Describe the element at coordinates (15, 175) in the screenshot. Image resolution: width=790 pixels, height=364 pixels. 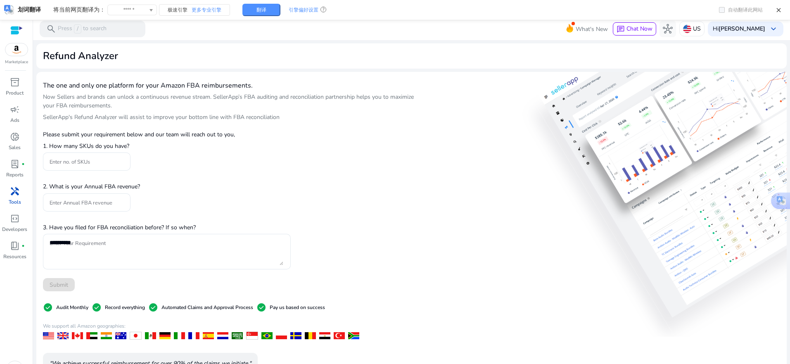
I see `p: Reports` at that location.